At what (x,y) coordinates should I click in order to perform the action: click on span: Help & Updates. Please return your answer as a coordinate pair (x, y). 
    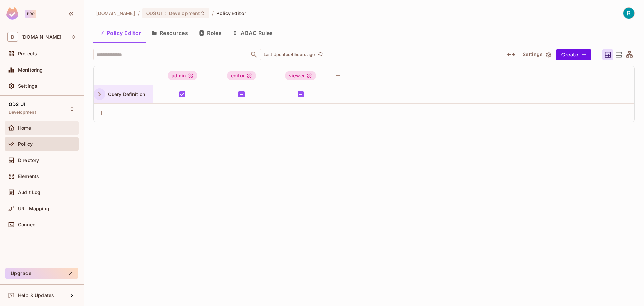
    Looking at the image, I should click on (36, 295).